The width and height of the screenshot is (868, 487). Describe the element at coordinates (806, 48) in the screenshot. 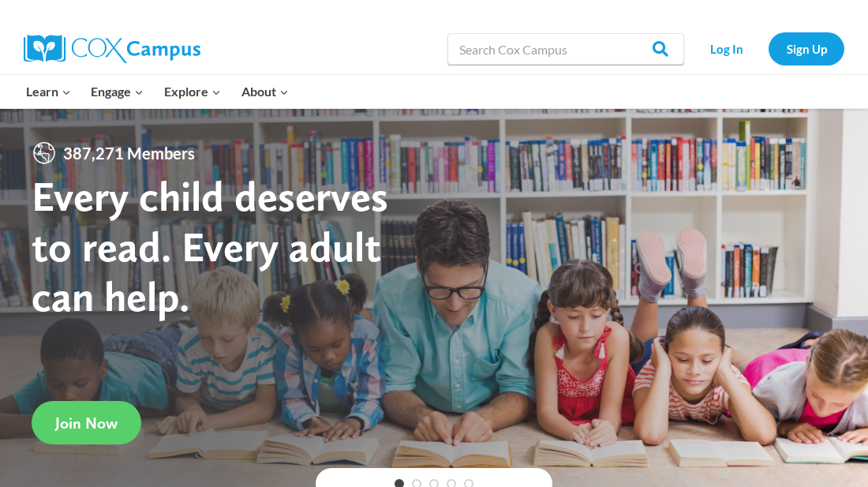

I see `a: Sign Up` at that location.